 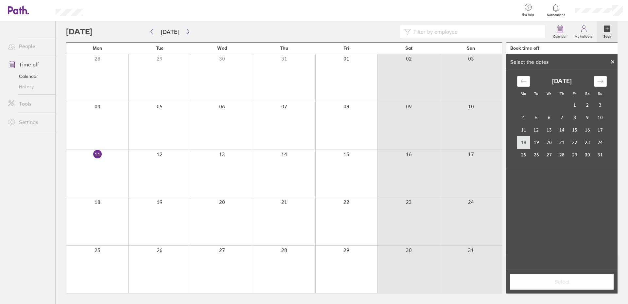 I want to click on td: Sunday, August 10, 2025, so click(x=600, y=117).